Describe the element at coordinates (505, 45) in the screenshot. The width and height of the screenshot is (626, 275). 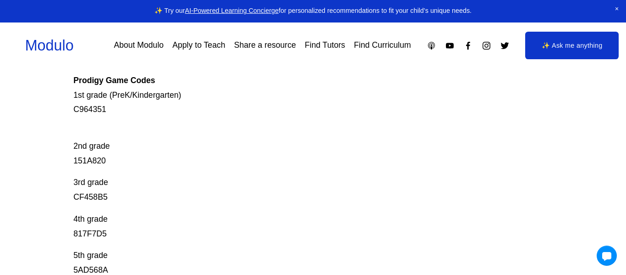
I see `a: Twitter` at that location.